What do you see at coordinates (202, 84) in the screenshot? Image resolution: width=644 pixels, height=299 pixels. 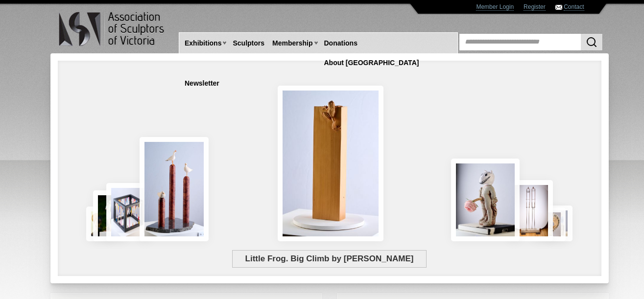 I see `a: Newsletter` at bounding box center [202, 84].